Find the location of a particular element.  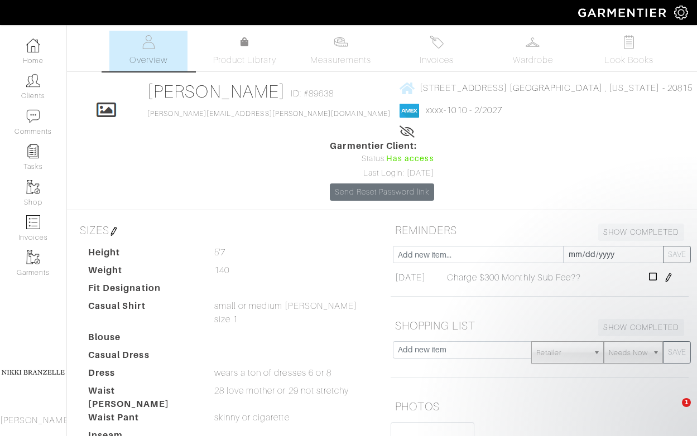

span: Invoices is located at coordinates (436, 60).